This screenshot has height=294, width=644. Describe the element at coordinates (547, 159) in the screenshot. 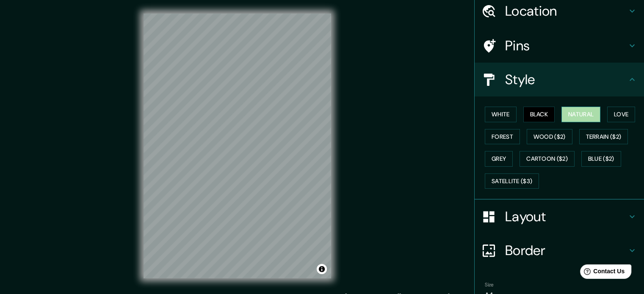

I see `button: Cartoon ($2)` at that location.